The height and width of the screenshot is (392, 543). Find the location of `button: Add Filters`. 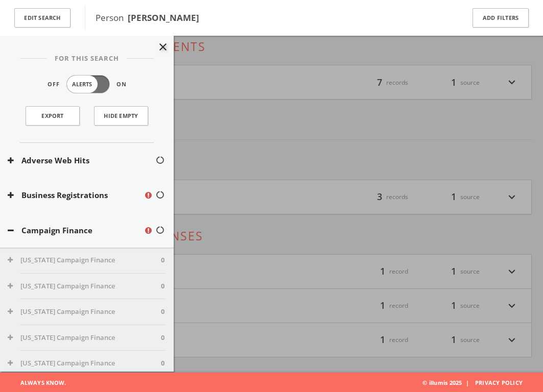

button: Add Filters is located at coordinates (501, 18).